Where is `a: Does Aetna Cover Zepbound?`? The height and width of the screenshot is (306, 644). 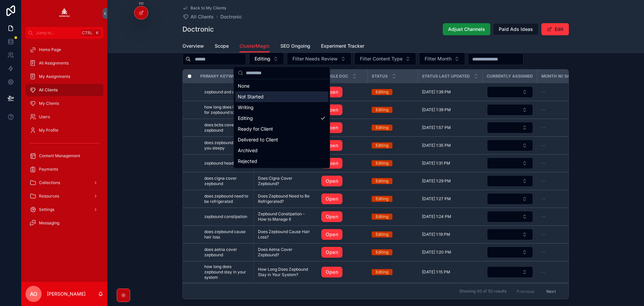 a: Does Aetna Cover Zepbound? is located at coordinates (286, 252).